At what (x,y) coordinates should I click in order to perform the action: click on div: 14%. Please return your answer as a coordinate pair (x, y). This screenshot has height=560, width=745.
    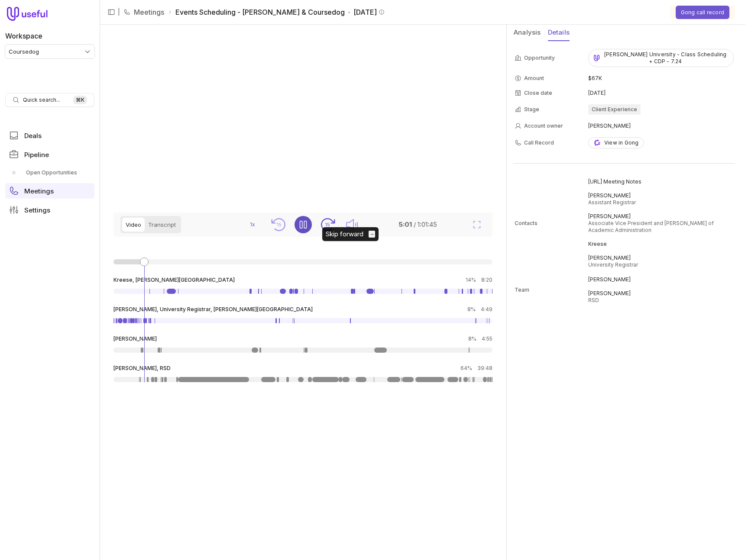
    Looking at the image, I should click on (479, 280).